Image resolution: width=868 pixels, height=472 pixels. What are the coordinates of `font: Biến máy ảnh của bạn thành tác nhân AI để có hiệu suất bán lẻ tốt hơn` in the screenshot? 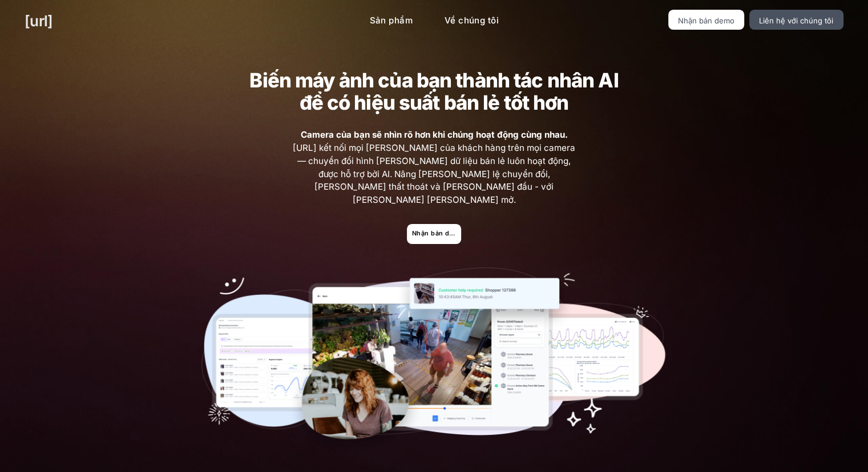 It's located at (434, 91).